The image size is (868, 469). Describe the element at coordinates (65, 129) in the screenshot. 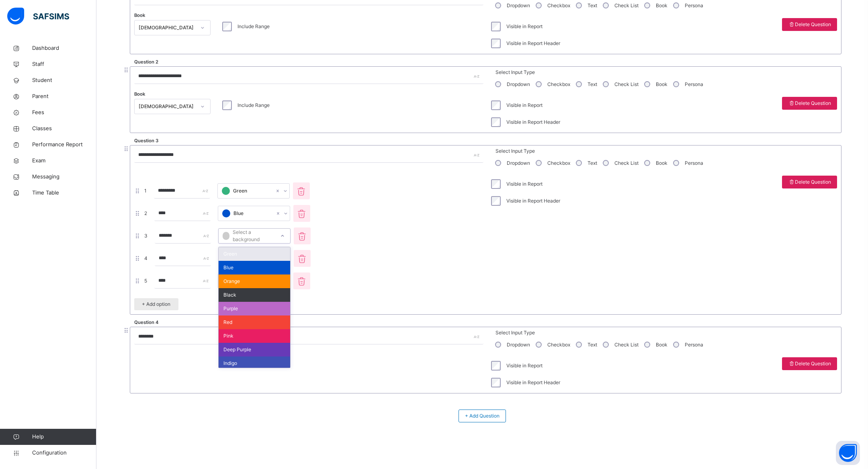

I see `span: Classes` at that location.